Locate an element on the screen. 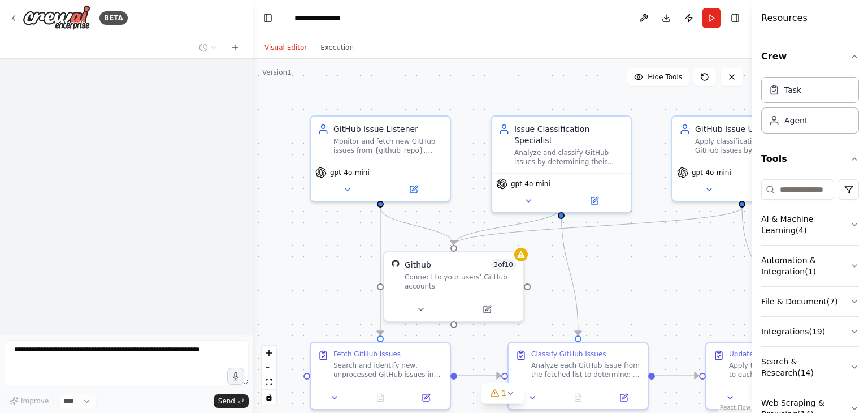  button: fit view is located at coordinates (269, 383).